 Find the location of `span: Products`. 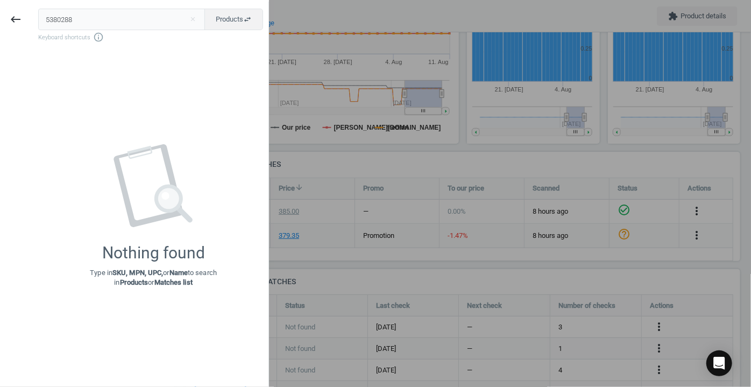

span: Products is located at coordinates (234, 19).